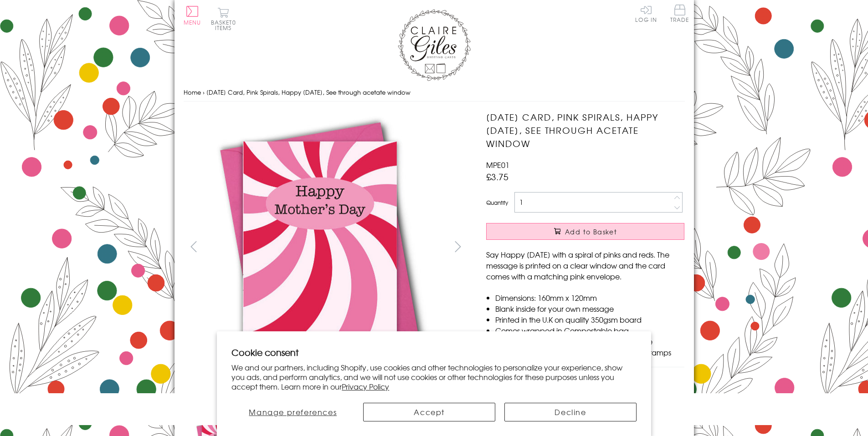 The height and width of the screenshot is (436, 868). I want to click on nav: breadcrumbs, so click(434, 92).